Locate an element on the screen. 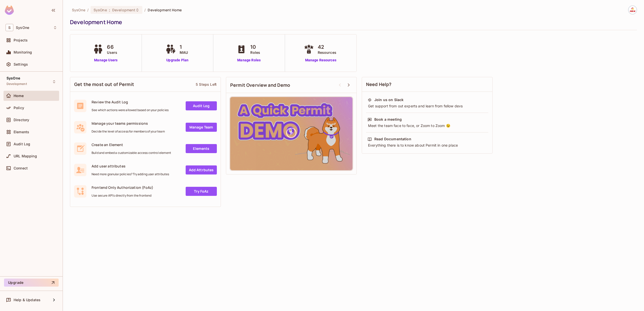  span: Frontend Only Authorization (FoAz) is located at coordinates (122, 187).